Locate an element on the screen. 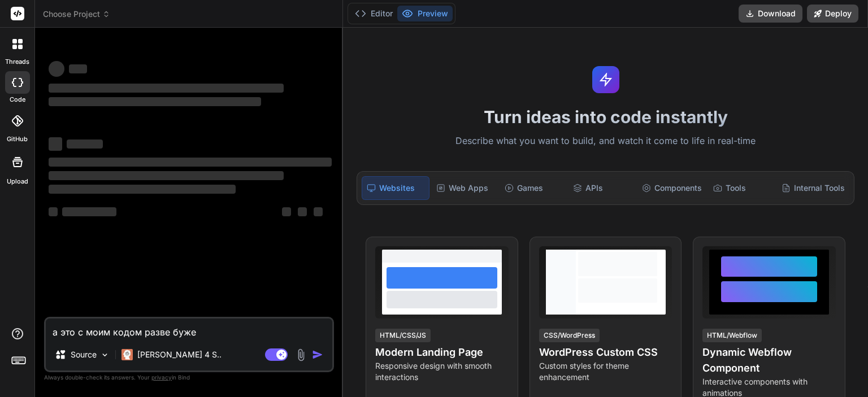  label: code is located at coordinates (18, 99).